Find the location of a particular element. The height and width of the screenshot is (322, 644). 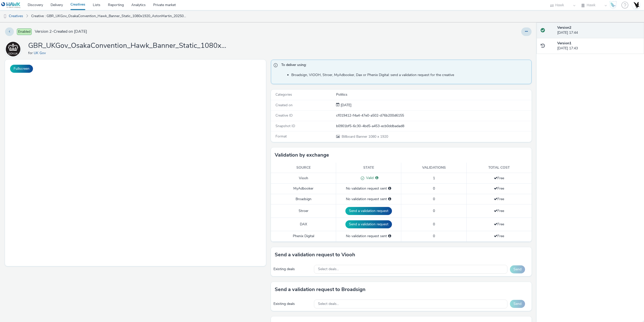

div: Hawk Academy is located at coordinates (614, 5).